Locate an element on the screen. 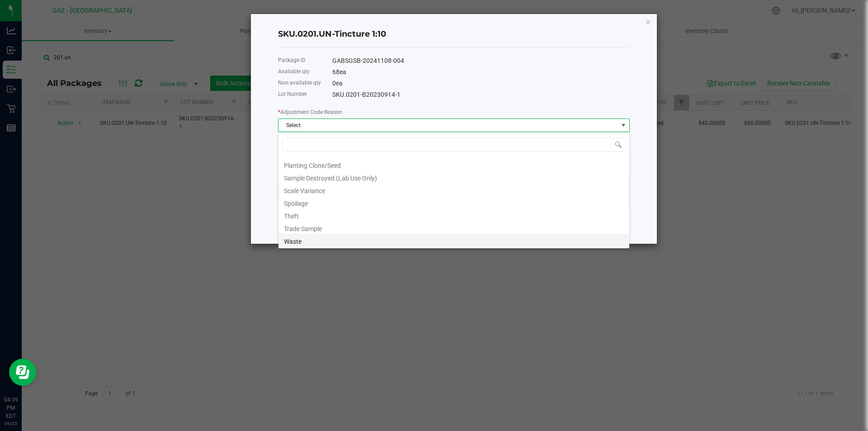  div: 0 is located at coordinates (481, 83).